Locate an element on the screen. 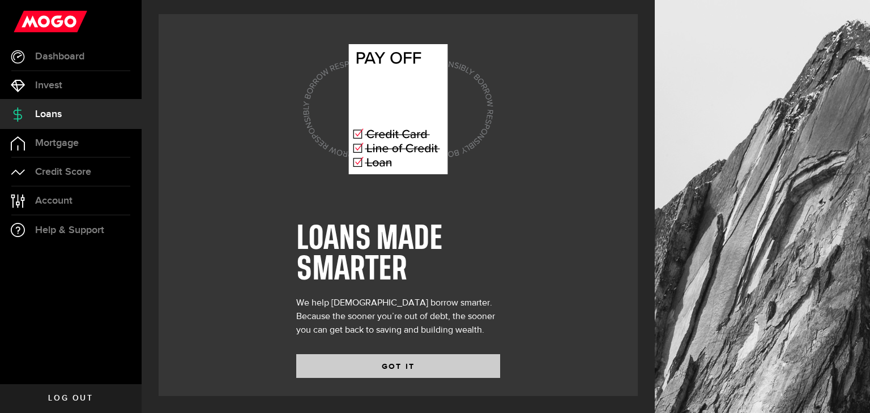 The width and height of the screenshot is (870, 413). span: Invest is located at coordinates (49, 86).